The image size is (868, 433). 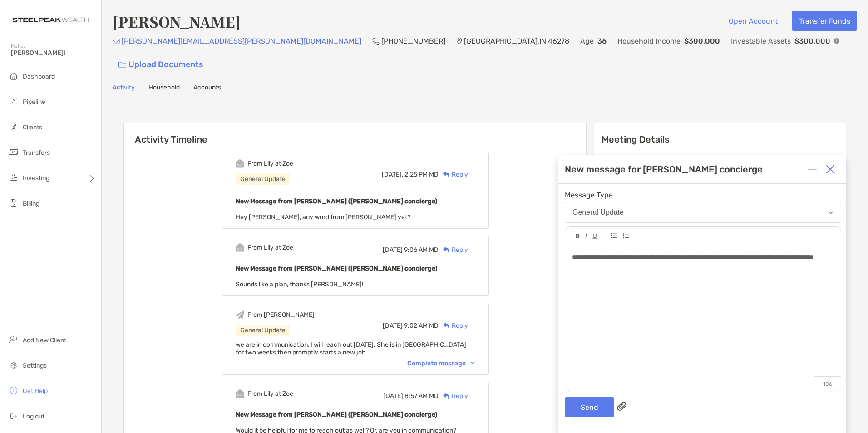 I want to click on span: Billing, so click(x=31, y=203).